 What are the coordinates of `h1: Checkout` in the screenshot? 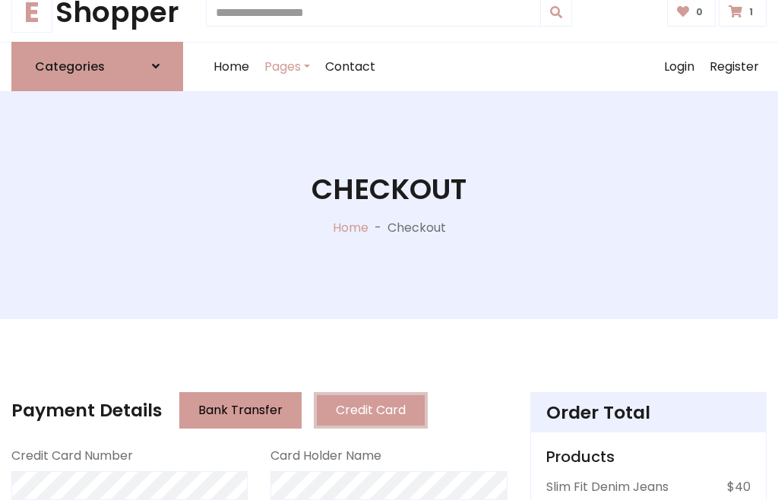 It's located at (389, 189).